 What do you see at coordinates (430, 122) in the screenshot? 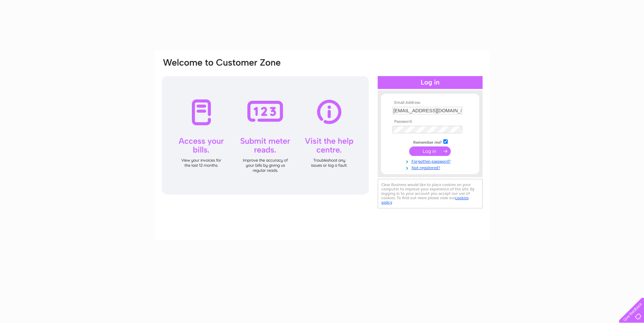
I see `th: Password:` at bounding box center [430, 122].